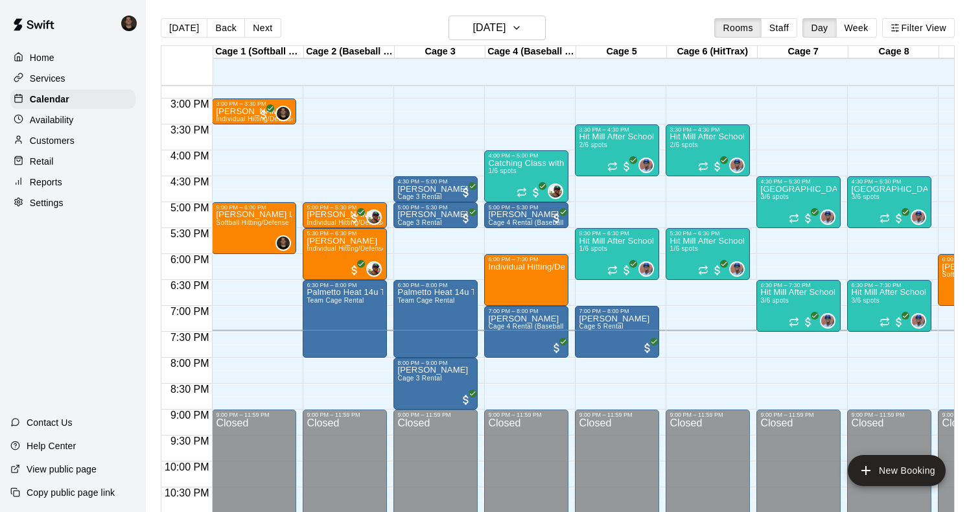 Image resolution: width=980 pixels, height=512 pixels. What do you see at coordinates (190, 233) in the screenshot?
I see `span: 5:30 PM` at bounding box center [190, 233].